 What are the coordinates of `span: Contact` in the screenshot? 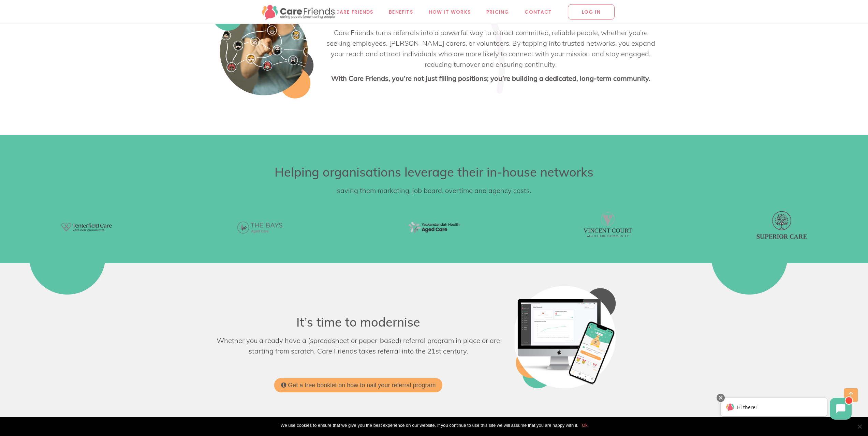 It's located at (538, 11).